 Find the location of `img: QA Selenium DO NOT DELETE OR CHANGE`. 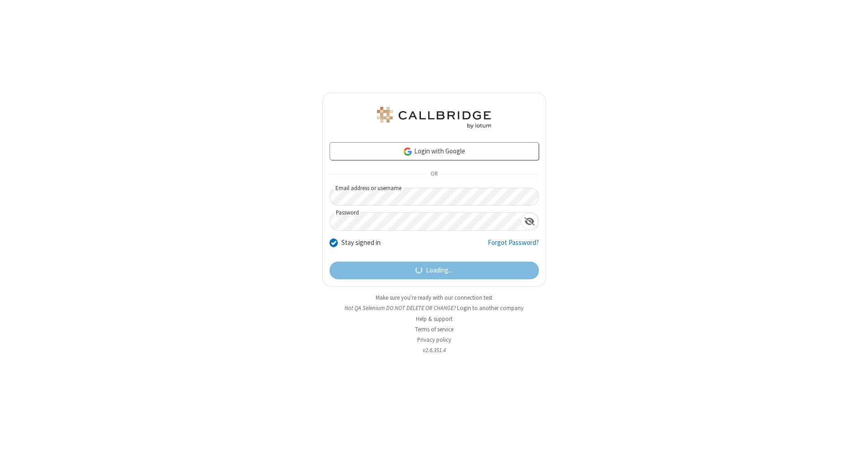

img: QA Selenium DO NOT DELETE OR CHANGE is located at coordinates (434, 118).